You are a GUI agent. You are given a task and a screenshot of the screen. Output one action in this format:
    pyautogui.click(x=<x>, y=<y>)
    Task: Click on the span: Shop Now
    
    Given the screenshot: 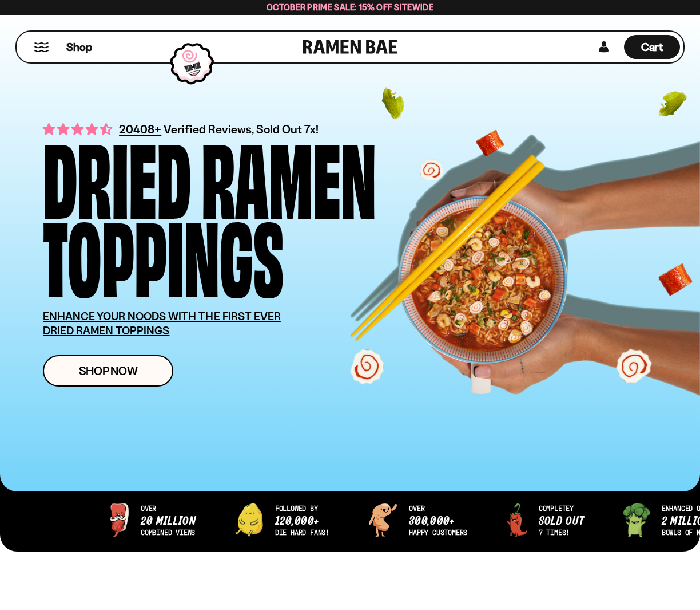 What is the action you would take?
    pyautogui.click(x=108, y=371)
    